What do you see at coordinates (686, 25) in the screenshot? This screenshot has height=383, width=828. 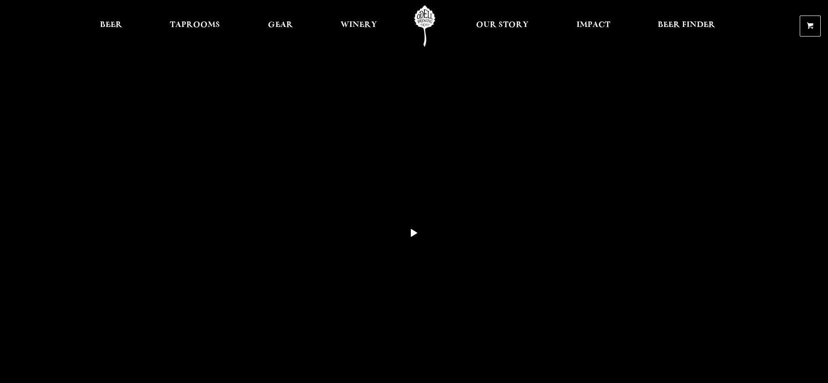 I see `span: Beer Finder` at bounding box center [686, 25].